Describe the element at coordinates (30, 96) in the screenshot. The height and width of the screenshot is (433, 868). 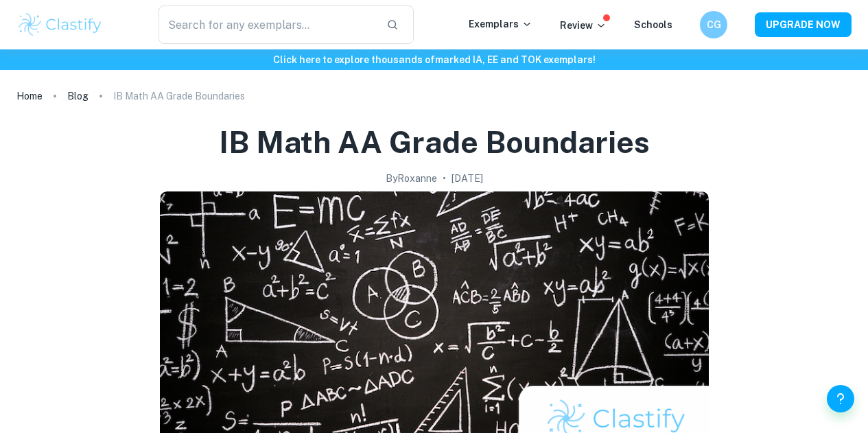
I see `a: Home` at that location.